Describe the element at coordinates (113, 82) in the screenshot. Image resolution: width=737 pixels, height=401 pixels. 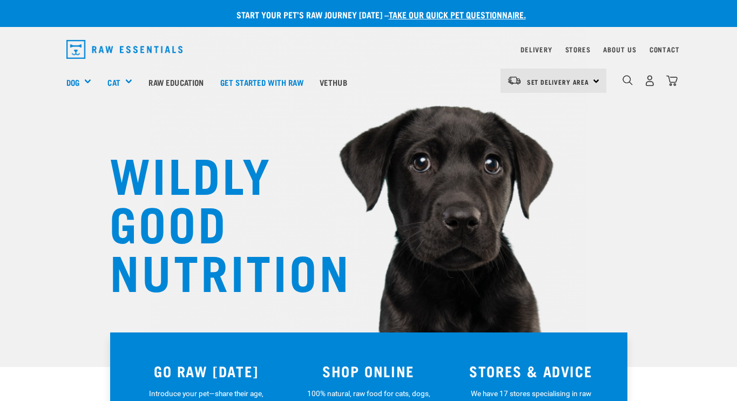
I see `a: Cat` at that location.